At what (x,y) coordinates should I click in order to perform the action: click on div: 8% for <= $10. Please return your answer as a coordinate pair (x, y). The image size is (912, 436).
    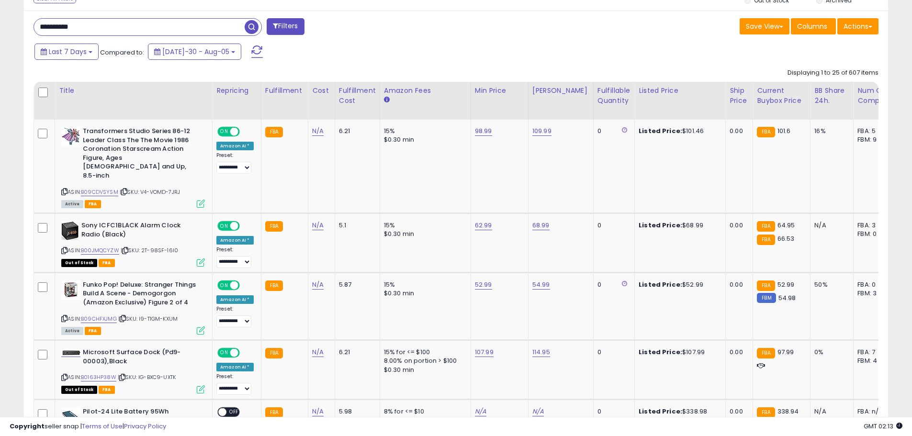
    Looking at the image, I should click on (424, 412).